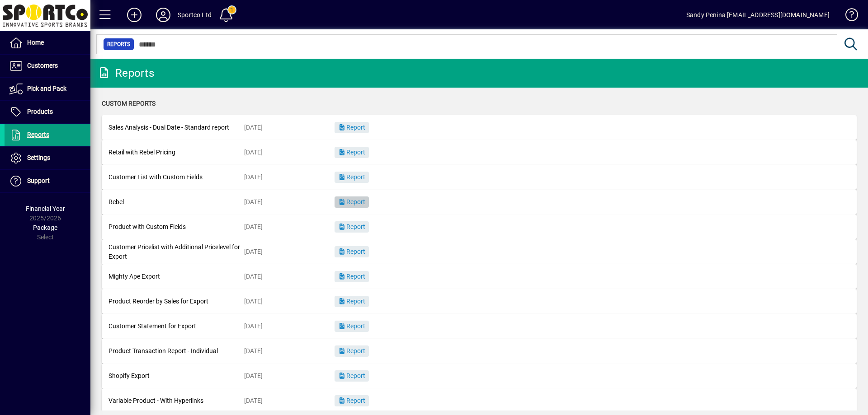 This screenshot has width=868, height=415. What do you see at coordinates (47, 89) in the screenshot?
I see `span: Pick and Pack` at bounding box center [47, 89].